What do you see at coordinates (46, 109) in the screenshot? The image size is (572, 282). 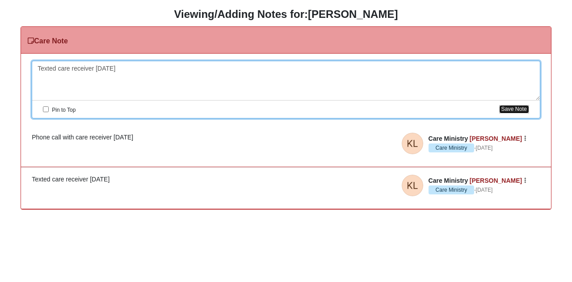 I see `input: Pin to Top` at bounding box center [46, 109].